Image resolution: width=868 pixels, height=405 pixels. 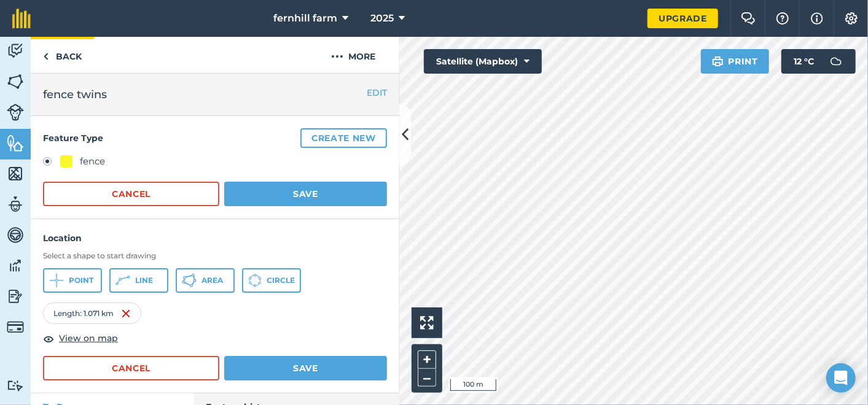 What do you see at coordinates (215, 239) in the screenshot?
I see `h4: Location` at bounding box center [215, 239].